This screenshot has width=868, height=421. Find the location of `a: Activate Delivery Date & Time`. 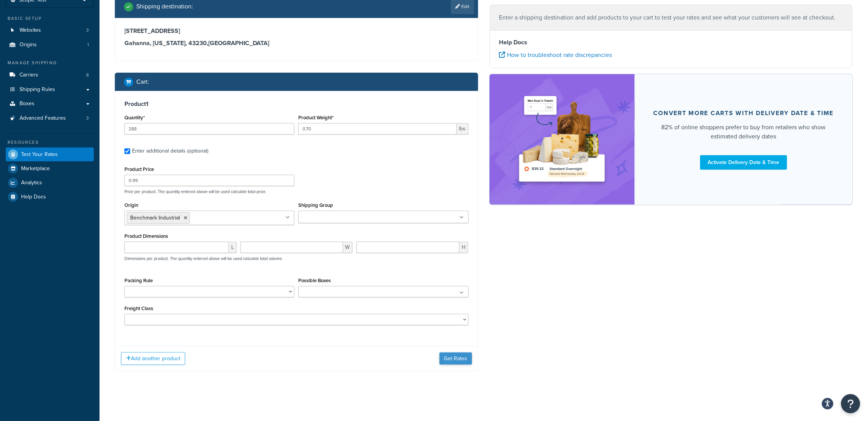

a: Activate Delivery Date & Time is located at coordinates (744, 163).